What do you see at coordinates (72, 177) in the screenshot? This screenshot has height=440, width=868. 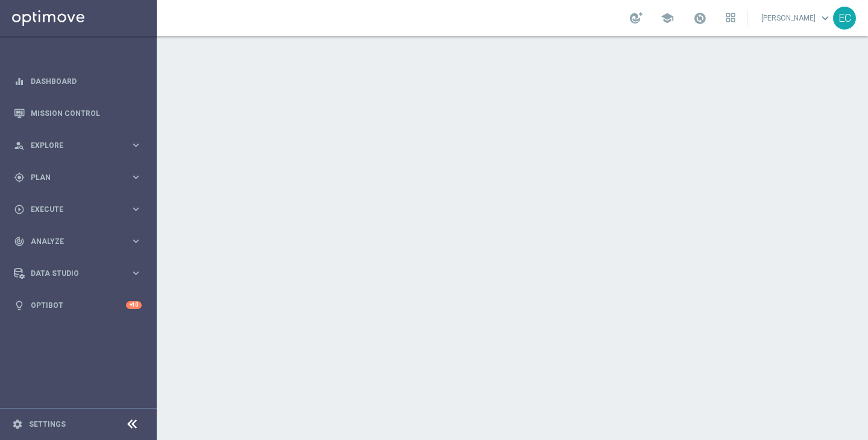 I see `div: Plan` at bounding box center [72, 177].